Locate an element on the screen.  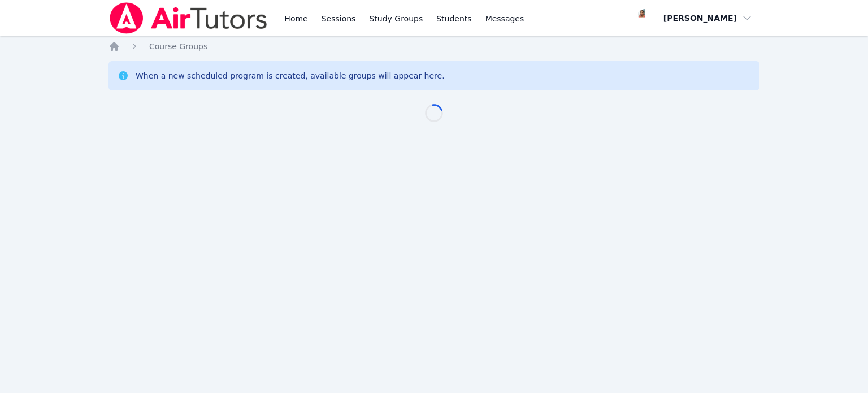
span: Course Groups is located at coordinates (178, 47).